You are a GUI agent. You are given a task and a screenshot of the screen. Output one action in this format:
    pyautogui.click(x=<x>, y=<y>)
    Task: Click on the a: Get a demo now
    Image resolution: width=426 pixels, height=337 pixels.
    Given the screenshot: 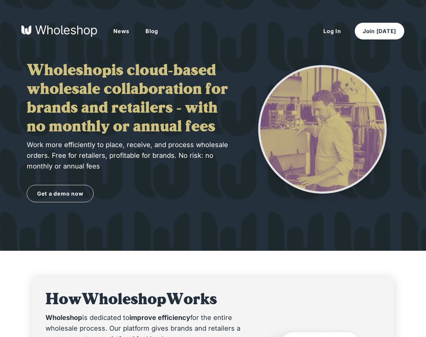 What is the action you would take?
    pyautogui.click(x=60, y=194)
    